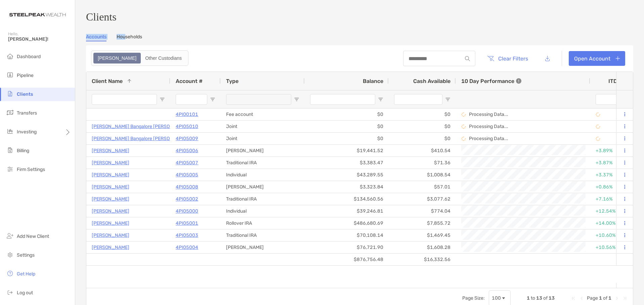 The width and height of the screenshot is (644, 305). Describe the element at coordinates (347, 211) in the screenshot. I see `div: $39,246.81` at that location.